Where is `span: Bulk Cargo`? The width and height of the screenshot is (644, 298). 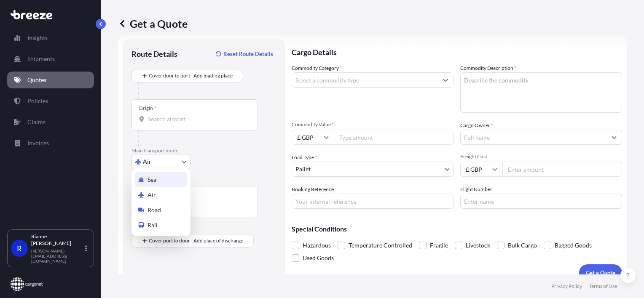 span: Bulk Cargo is located at coordinates (522, 246).